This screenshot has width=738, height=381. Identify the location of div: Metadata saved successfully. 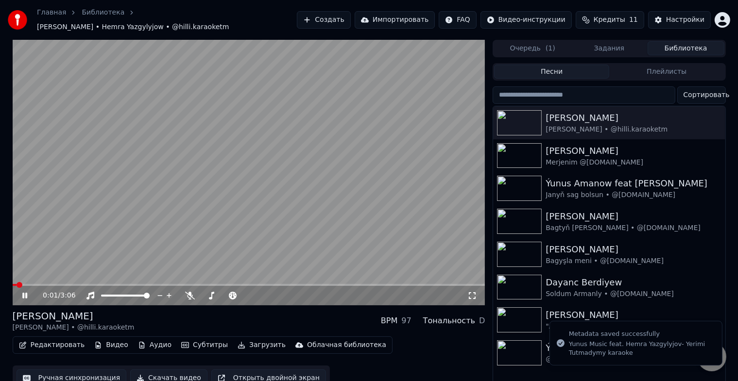
(641, 334).